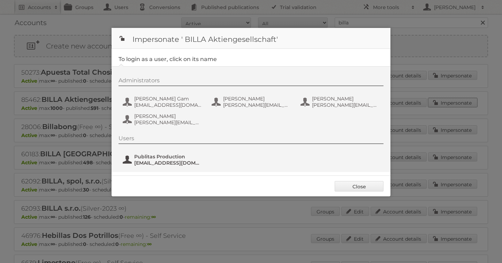  Describe the element at coordinates (168, 59) in the screenshot. I see `legend: To login as a user, click on its name` at that location.